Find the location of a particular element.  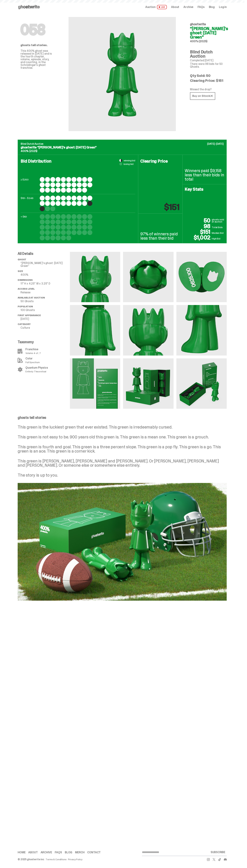

p: 97% of winners paid less than their bid is located at coordinates (160, 236).